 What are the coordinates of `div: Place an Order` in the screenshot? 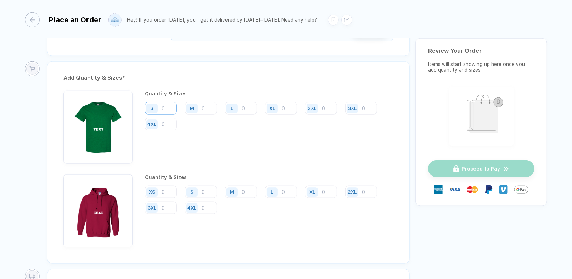 It's located at (75, 20).